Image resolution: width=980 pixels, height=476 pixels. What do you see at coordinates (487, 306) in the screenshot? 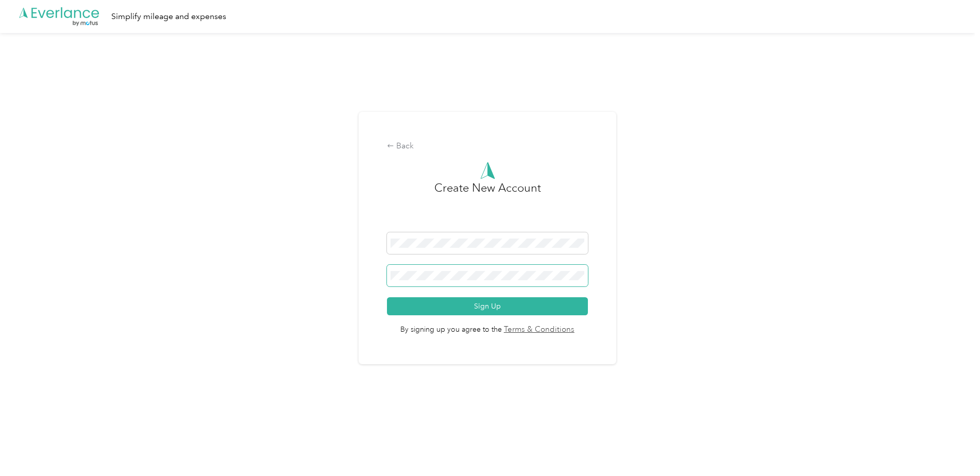
I see `button: Sign Up` at bounding box center [487, 306].